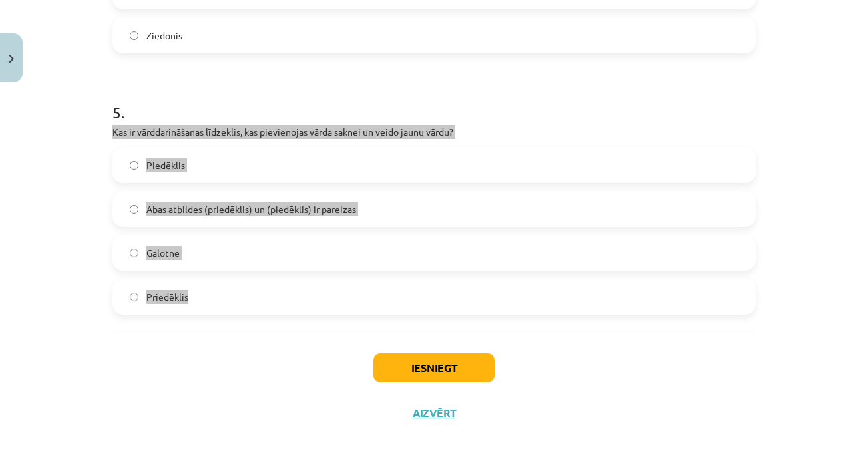 The width and height of the screenshot is (868, 453). Describe the element at coordinates (11, 59) in the screenshot. I see `img: icon-close-lesson-0947bae3869378f0d4975bcd49f059093ad1ed9edebbc8119c70593378902aed.svg` at that location.